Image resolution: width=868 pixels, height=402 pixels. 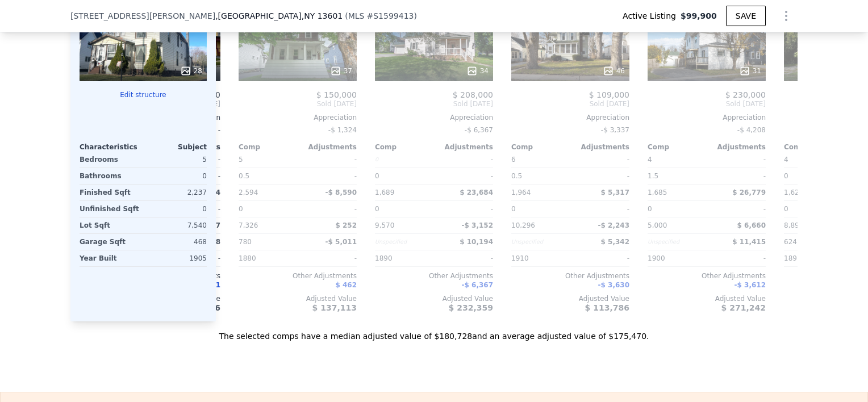 What do you see at coordinates (112, 147) in the screenshot?
I see `div: Characteristics` at bounding box center [112, 147].